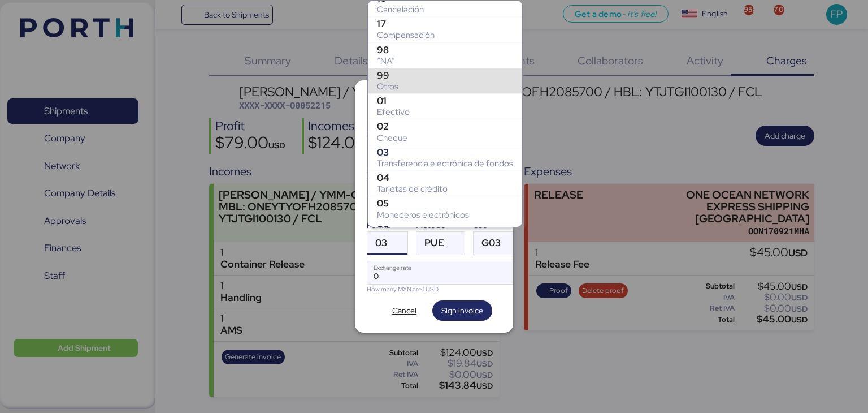 This screenshot has height=413, width=868. What do you see at coordinates (444, 152) in the screenshot?
I see `div: 03` at bounding box center [444, 152].